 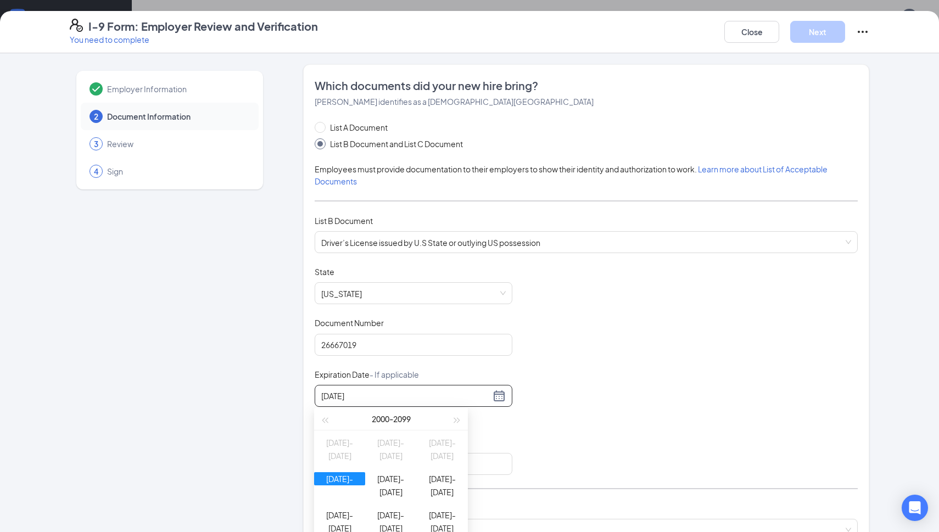 I want to click on span: Sign, so click(x=177, y=171).